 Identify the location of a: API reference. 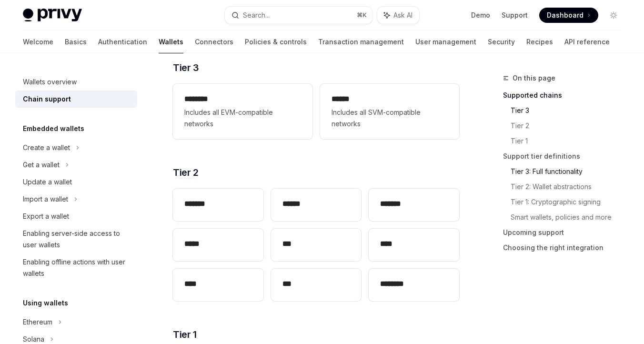
(587, 42).